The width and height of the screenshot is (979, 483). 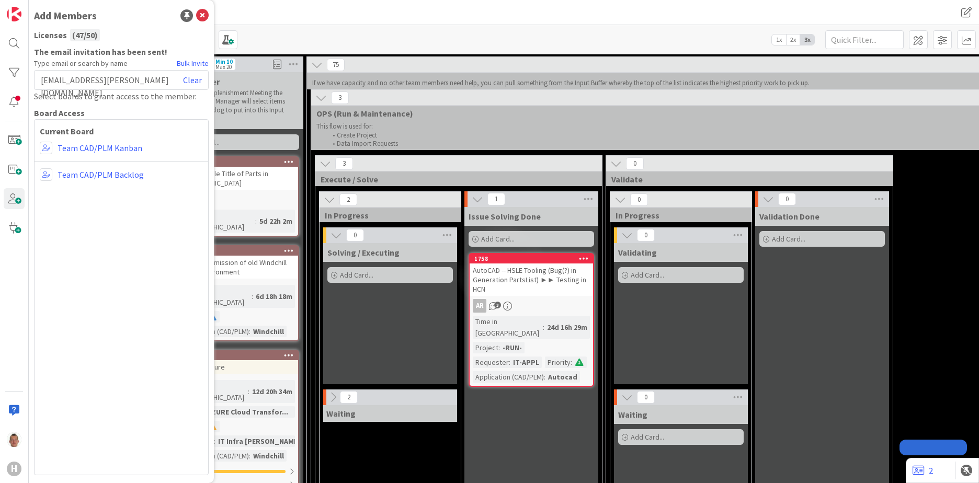 What do you see at coordinates (193, 63) in the screenshot?
I see `a: Bulk Invite` at bounding box center [193, 63].